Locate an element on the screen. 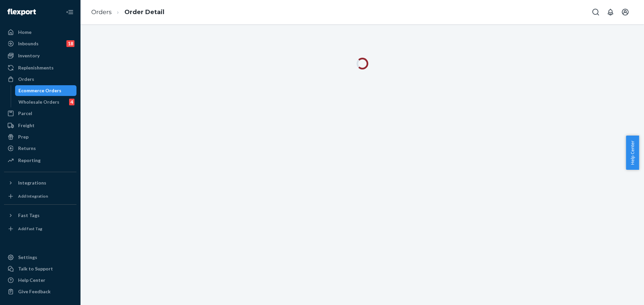 This screenshot has width=644, height=305. a: Order Detail is located at coordinates (144, 12).